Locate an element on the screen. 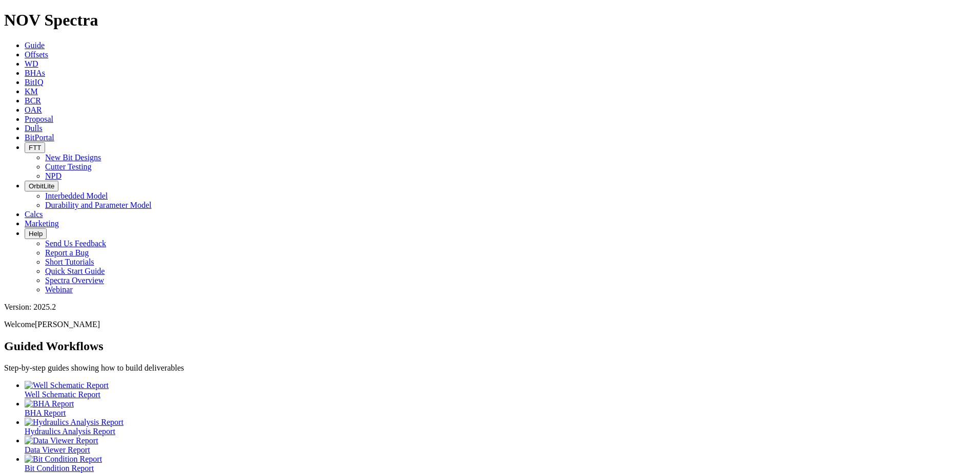 This screenshot has width=980, height=473. a: KM is located at coordinates (31, 91).